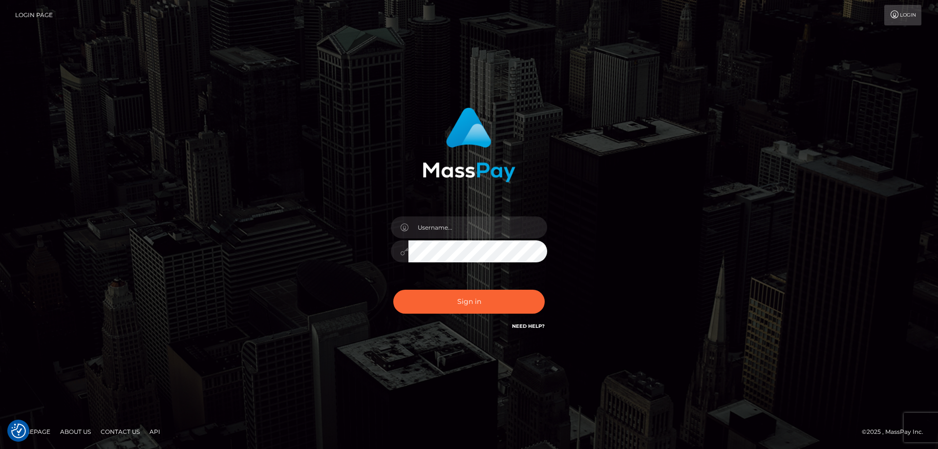  What do you see at coordinates (896, 432) in the screenshot?
I see `div: © 2025 , MassPay Inc.` at bounding box center [896, 432].